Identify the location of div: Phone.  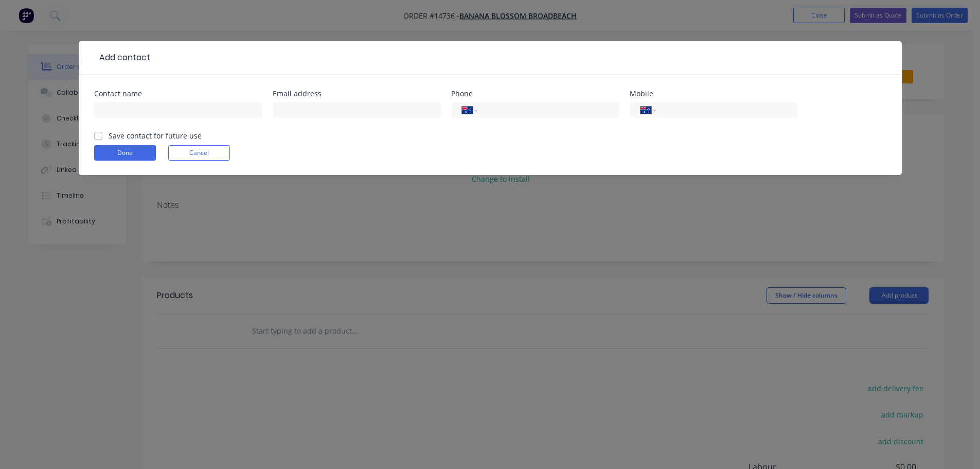
(535, 93).